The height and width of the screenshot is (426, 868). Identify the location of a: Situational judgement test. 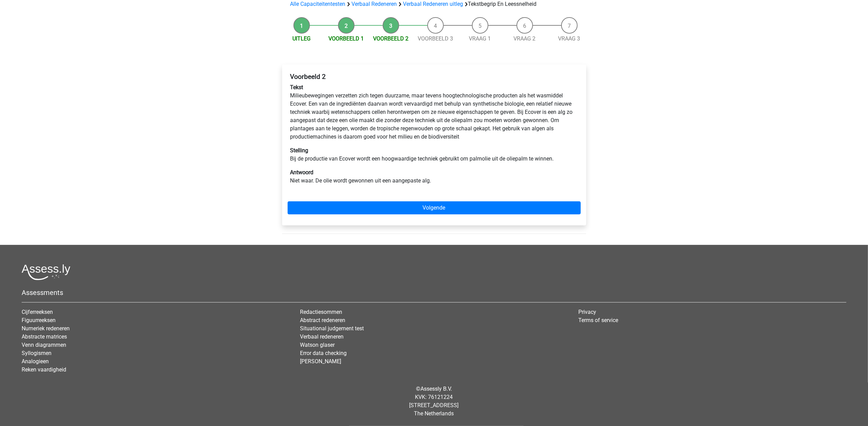
(331, 328).